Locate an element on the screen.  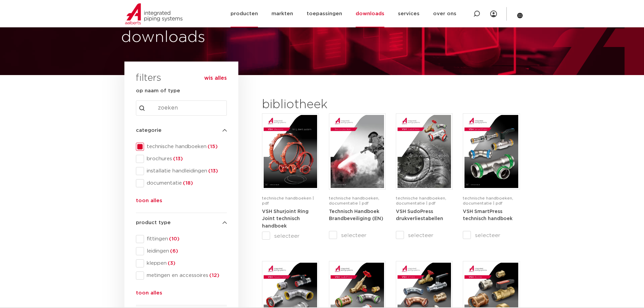
span: leidingen is located at coordinates (186, 251).